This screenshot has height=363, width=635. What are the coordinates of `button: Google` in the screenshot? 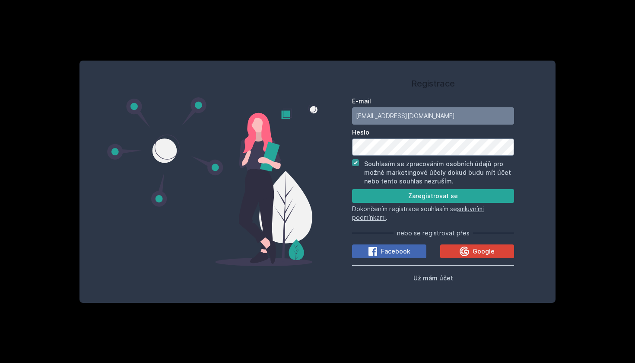 It's located at (478, 251).